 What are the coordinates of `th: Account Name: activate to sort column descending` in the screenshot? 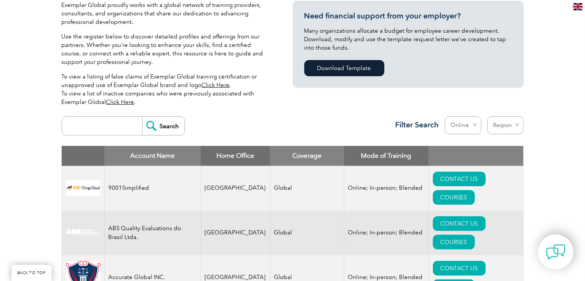 It's located at (152, 156).